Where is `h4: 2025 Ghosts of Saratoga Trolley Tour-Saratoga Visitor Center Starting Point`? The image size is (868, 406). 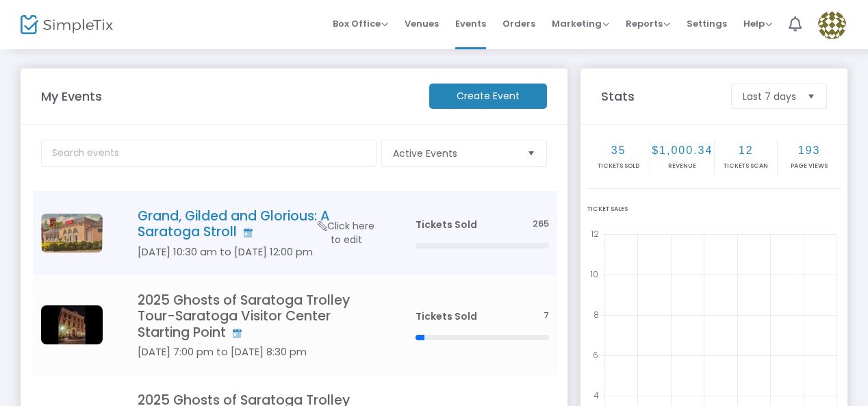
h4: 2025 Ghosts of Saratoga Trolley Tour-Saratoga Visitor Center Starting Point is located at coordinates (256, 316).